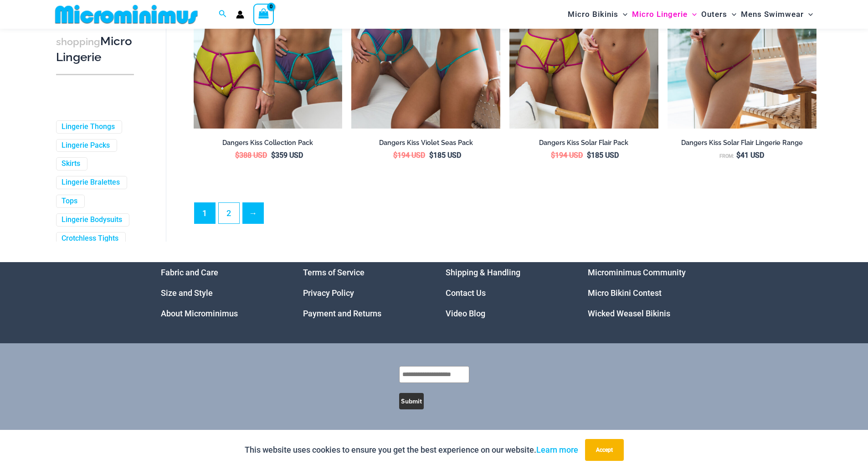 The height and width of the screenshot is (470, 868). I want to click on a: Learn more, so click(558, 450).